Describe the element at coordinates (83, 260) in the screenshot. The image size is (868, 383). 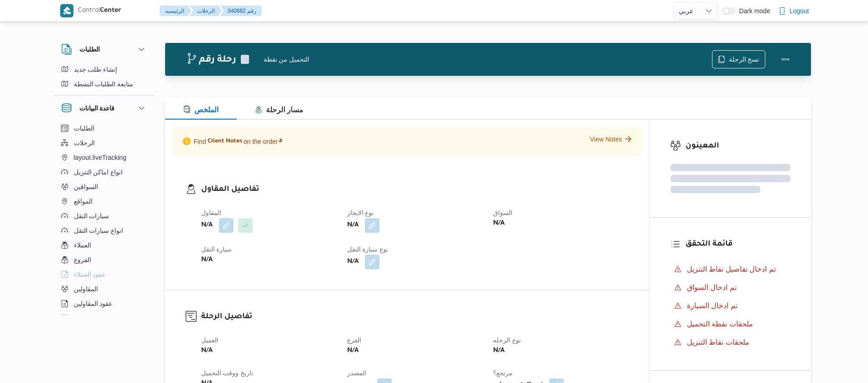
I see `span: الفروع` at that location.